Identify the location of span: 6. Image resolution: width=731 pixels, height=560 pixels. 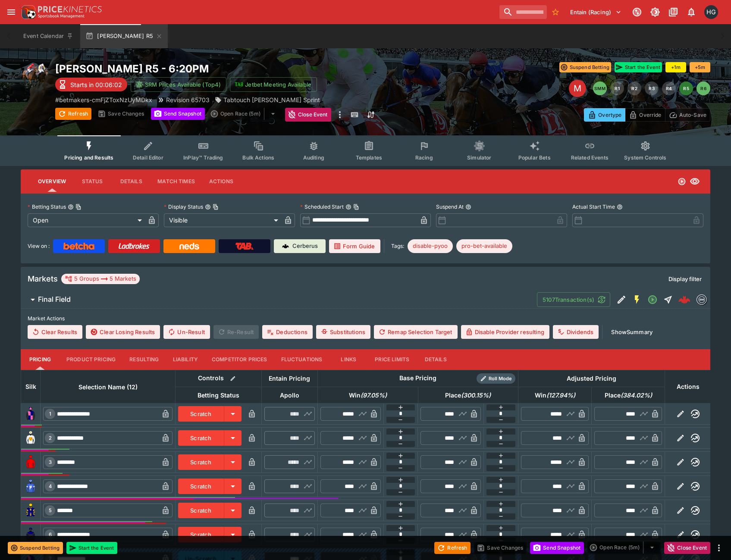
(50, 535).